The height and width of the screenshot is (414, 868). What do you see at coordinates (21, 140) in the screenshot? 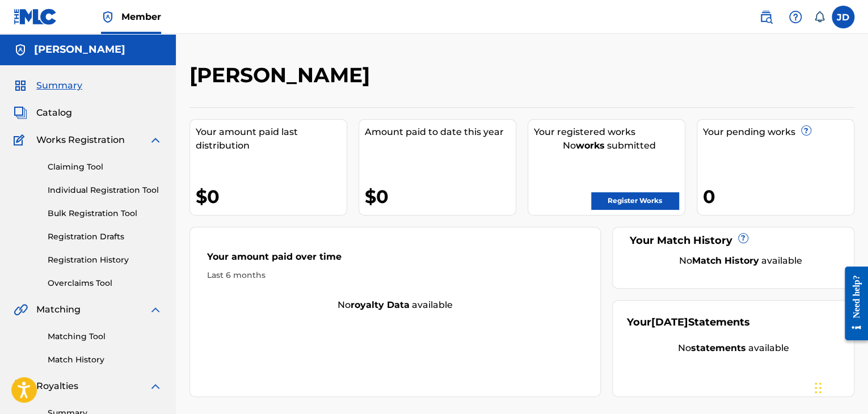
I see `img: Works Registration` at bounding box center [21, 140].